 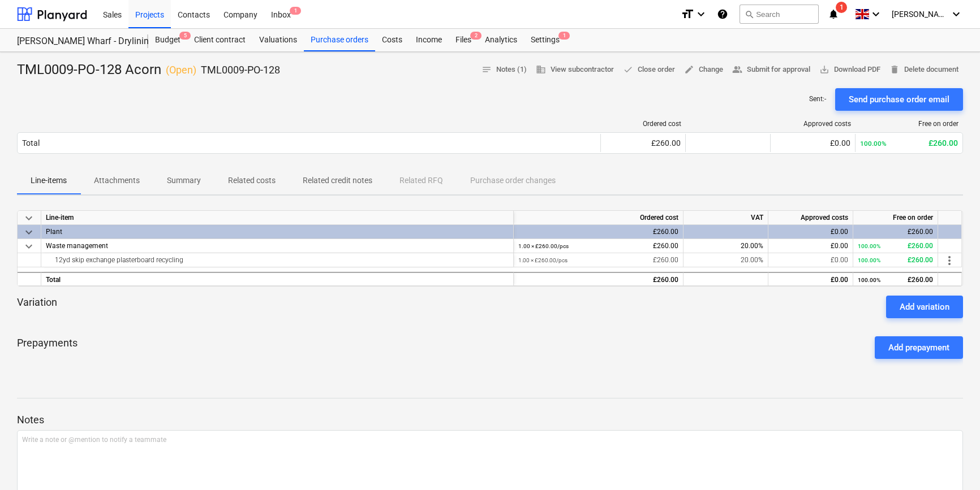 What do you see at coordinates (184, 181) in the screenshot?
I see `p: Summary` at bounding box center [184, 181].